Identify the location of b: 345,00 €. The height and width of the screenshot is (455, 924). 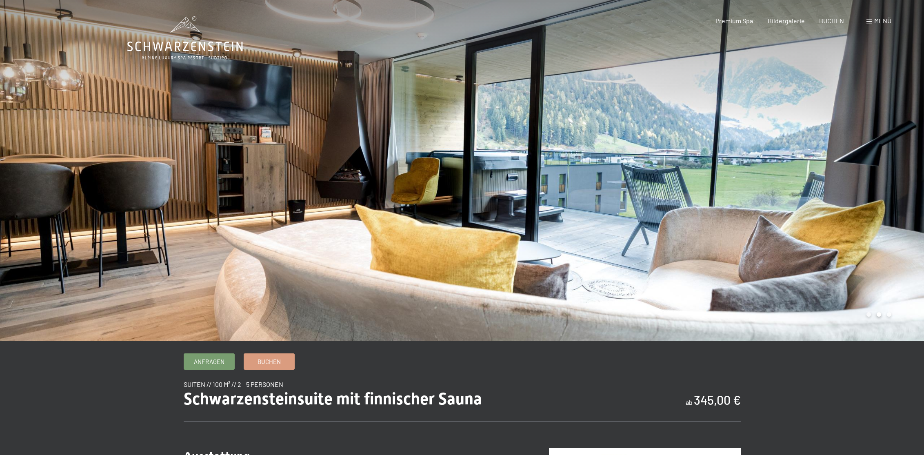
(717, 400).